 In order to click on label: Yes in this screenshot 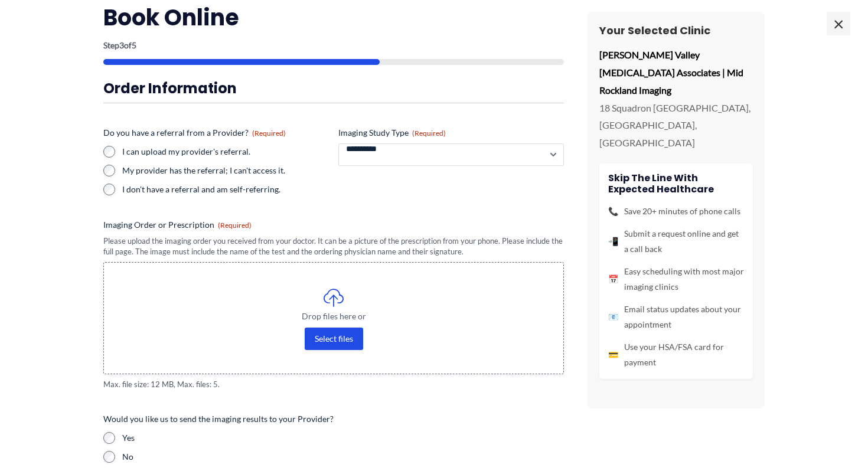, I will do `click(343, 438)`.